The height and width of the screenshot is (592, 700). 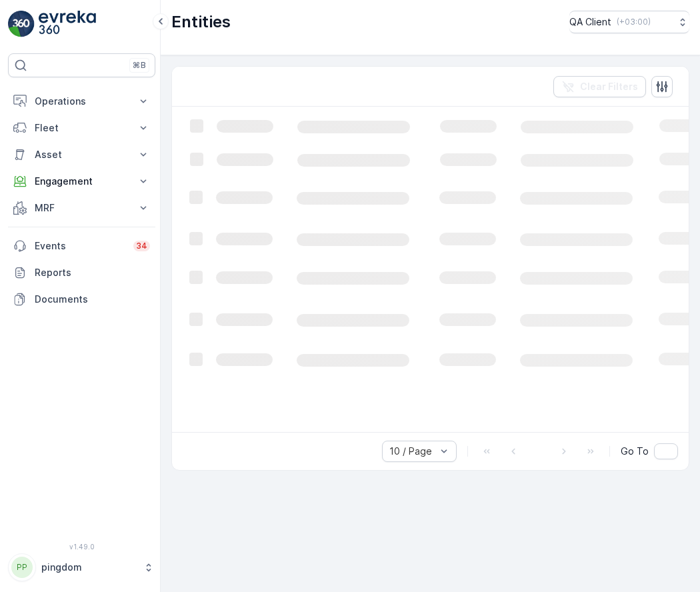 I want to click on p: Fleet, so click(x=81, y=128).